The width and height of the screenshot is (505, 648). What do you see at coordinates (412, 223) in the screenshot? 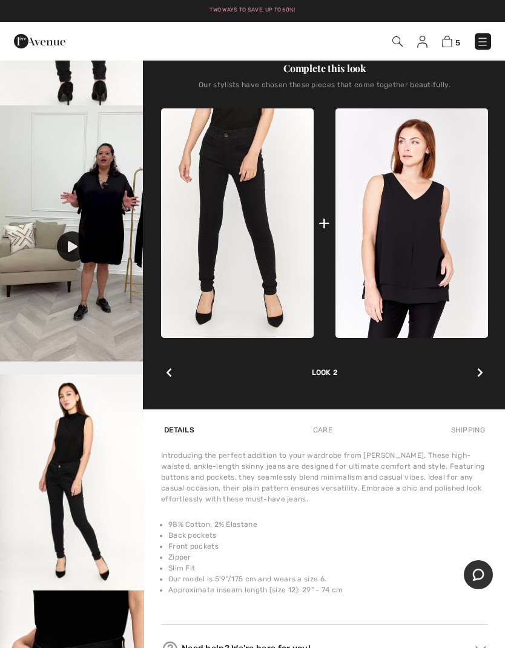
I see `img: V-Neck Sleeveless Pullover Style 214326` at bounding box center [412, 223].